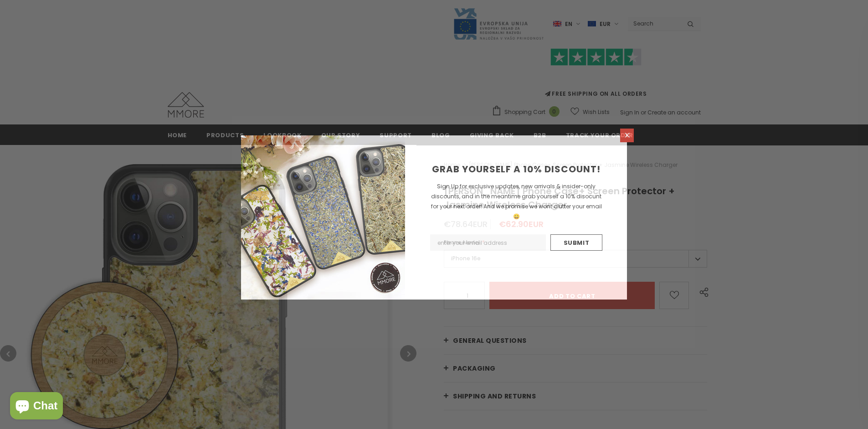 The height and width of the screenshot is (429, 868). What do you see at coordinates (488, 242) in the screenshot?
I see `input: Email Address` at bounding box center [488, 242].